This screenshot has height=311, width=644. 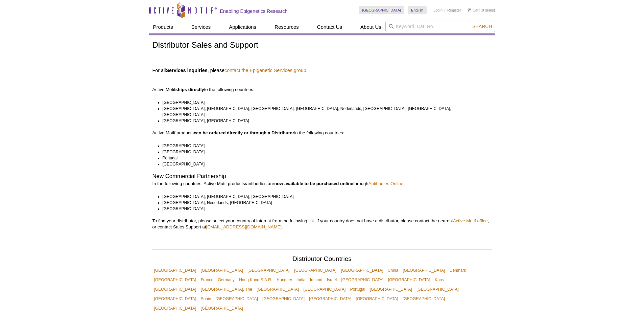 I want to click on li: (0 items), so click(x=481, y=10).